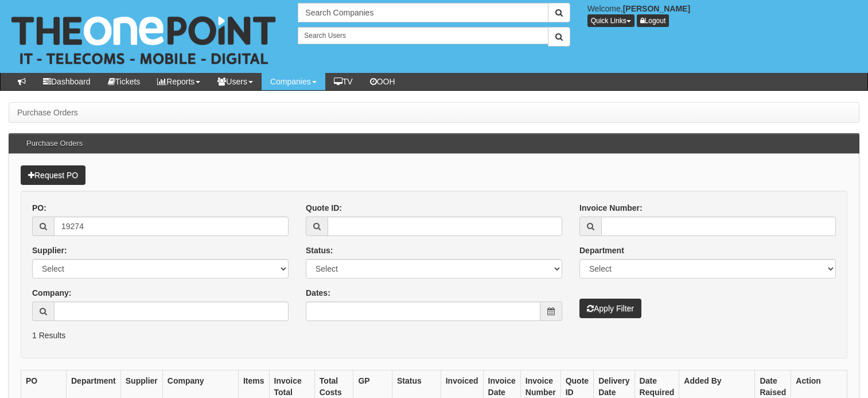  Describe the element at coordinates (51, 293) in the screenshot. I see `label: Company:` at that location.